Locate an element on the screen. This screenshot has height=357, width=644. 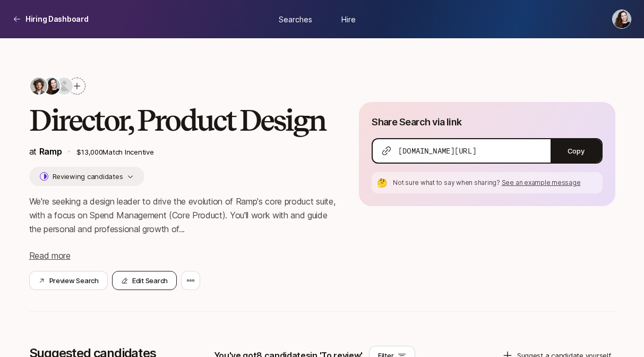
img: cc2f4b83_f5e2_40e1_b6c4_5e83985b006c.jpg is located at coordinates (51, 86).